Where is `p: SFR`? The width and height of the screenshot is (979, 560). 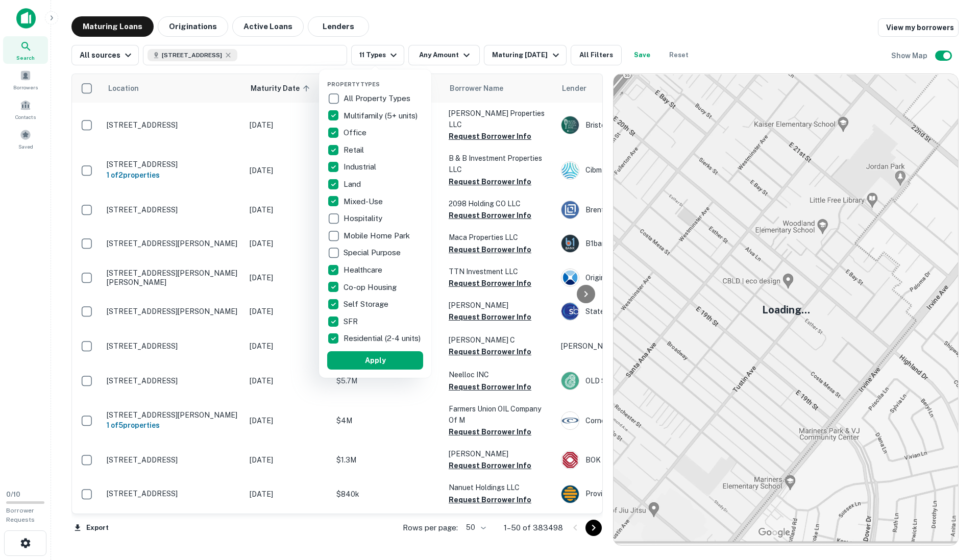 p: SFR is located at coordinates (351, 322).